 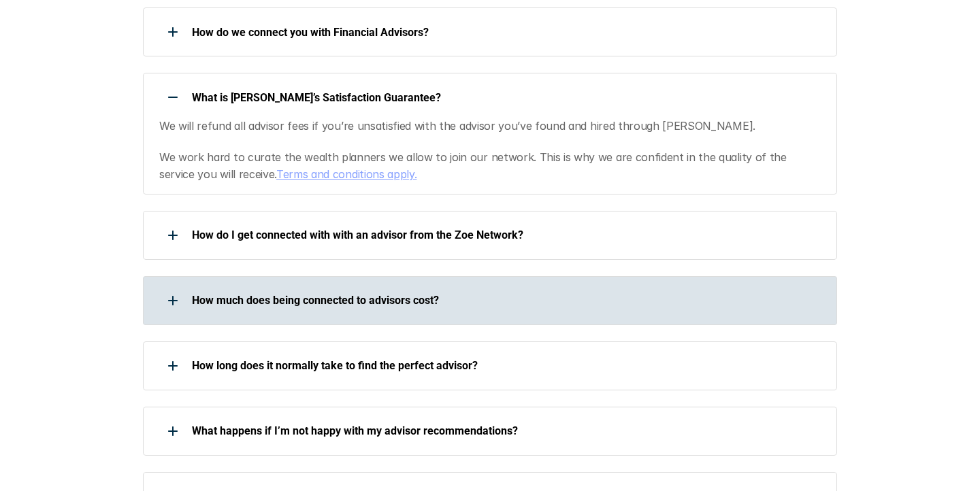 I want to click on a: Terms and conditions apply., so click(x=346, y=174).